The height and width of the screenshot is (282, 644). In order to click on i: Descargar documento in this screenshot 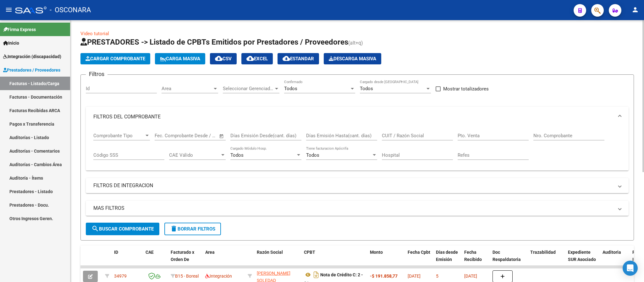, I will do `click(316, 275)`.